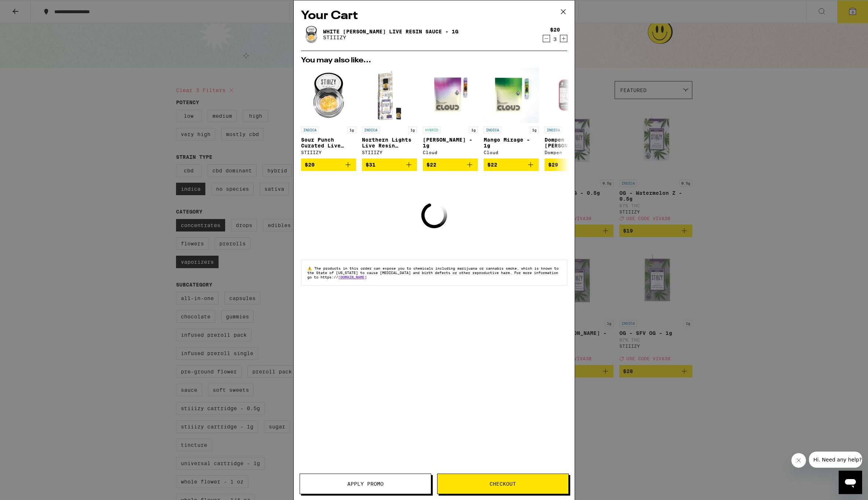 This screenshot has height=500, width=868. I want to click on h2: You may also like..., so click(434, 61).